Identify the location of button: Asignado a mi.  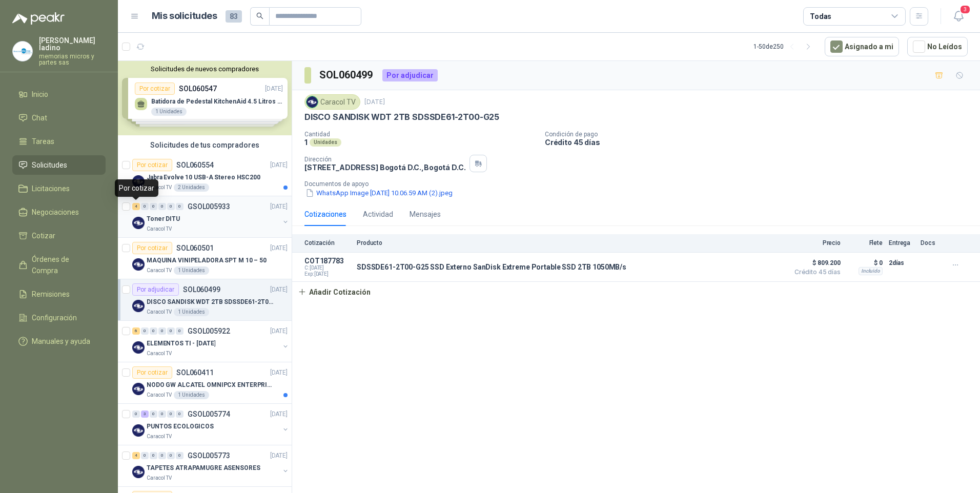
(861, 46).